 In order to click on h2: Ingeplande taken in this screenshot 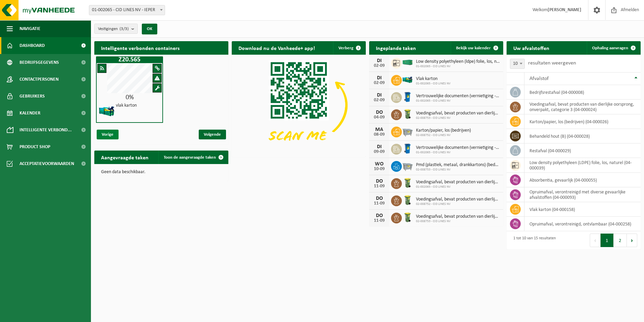, I will do `click(396, 47)`.